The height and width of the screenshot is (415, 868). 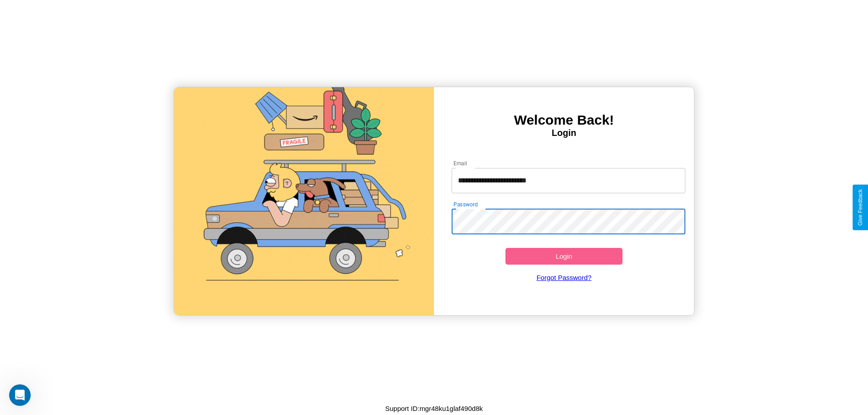 What do you see at coordinates (460, 163) in the screenshot?
I see `label: Email` at bounding box center [460, 163].